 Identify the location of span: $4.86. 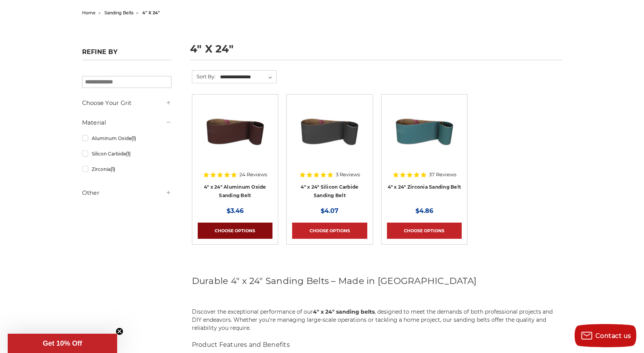
(424, 211).